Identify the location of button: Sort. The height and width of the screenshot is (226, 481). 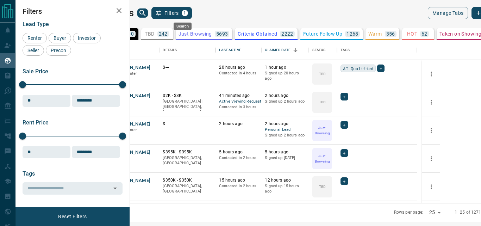
(295, 50).